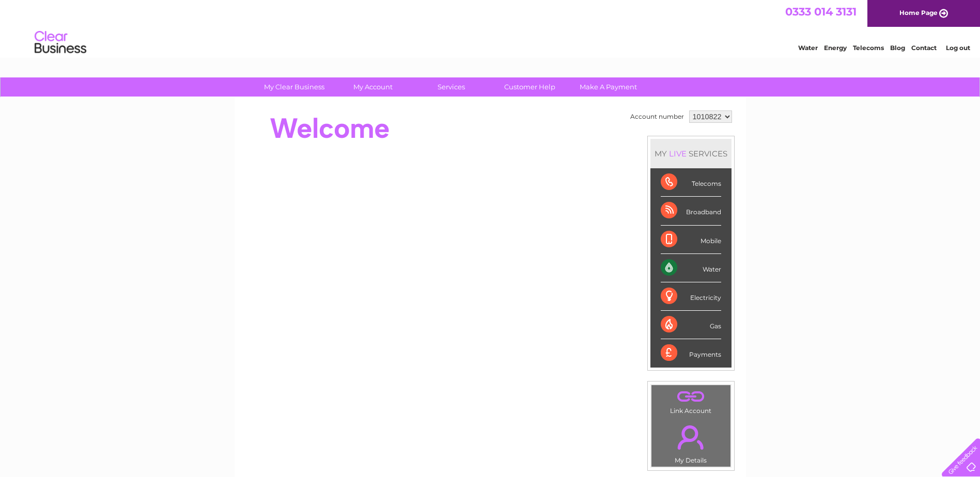 This screenshot has height=477, width=980. Describe the element at coordinates (608, 86) in the screenshot. I see `a: Make A Payment` at that location.